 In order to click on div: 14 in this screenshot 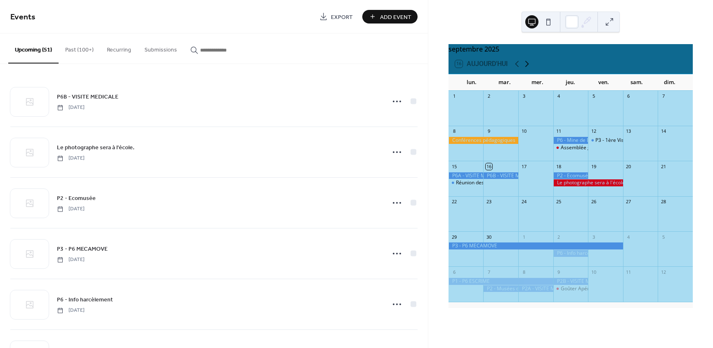, I will do `click(663, 131)`.